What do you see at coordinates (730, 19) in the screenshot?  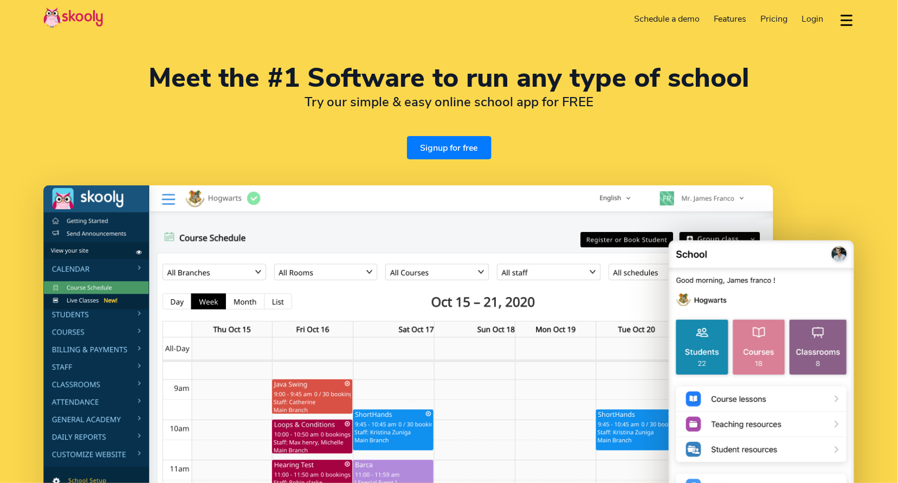 I see `a: Features` at bounding box center [730, 19].